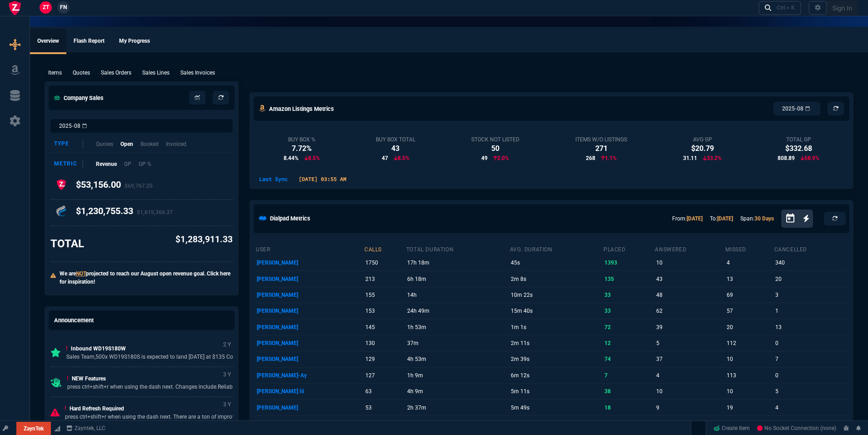 Image resolution: width=868 pixels, height=435 pixels. I want to click on p: 10m 22s, so click(557, 295).